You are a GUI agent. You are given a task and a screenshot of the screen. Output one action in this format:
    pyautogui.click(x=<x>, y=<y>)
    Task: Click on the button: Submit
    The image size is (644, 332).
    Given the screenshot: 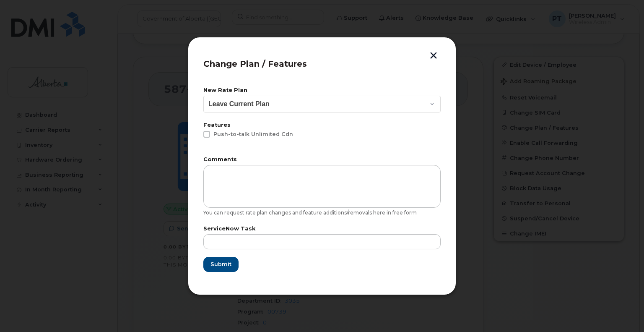 What is the action you would take?
    pyautogui.click(x=221, y=264)
    